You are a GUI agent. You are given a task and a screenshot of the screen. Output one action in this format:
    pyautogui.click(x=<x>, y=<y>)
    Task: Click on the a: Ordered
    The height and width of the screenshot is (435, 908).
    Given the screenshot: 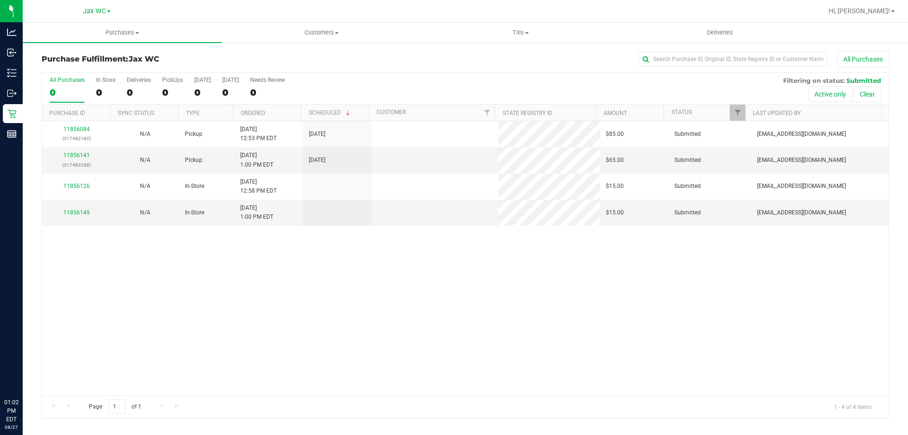 What is the action you would take?
    pyautogui.click(x=253, y=113)
    